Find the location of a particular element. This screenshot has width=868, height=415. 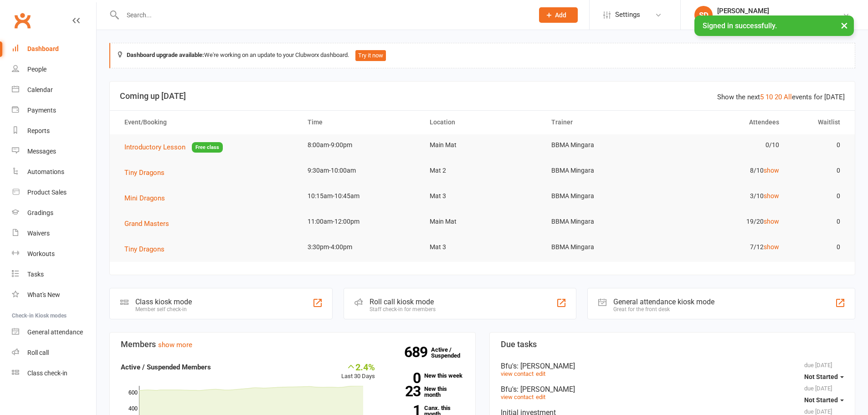

strong: 0 is located at coordinates (404, 378).